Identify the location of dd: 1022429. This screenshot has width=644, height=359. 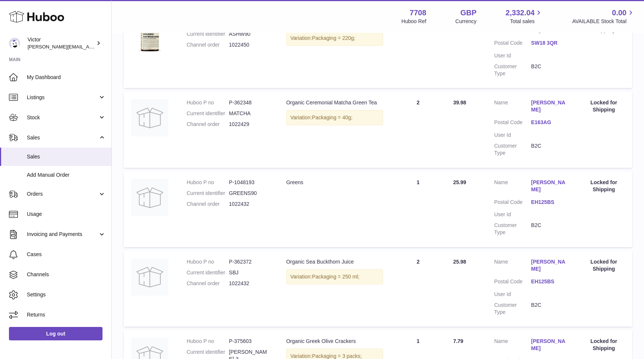
(250, 124).